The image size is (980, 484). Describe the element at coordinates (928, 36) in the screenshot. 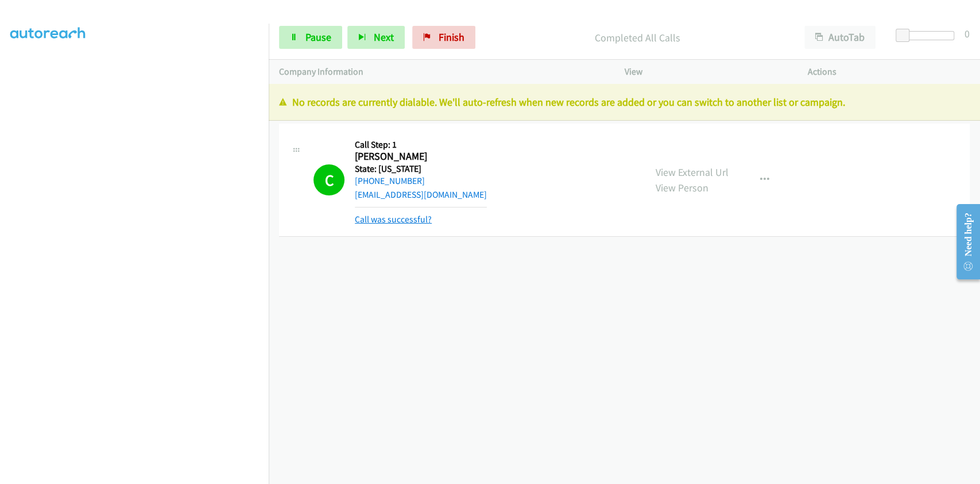

I see `div: Delay between calls (in seconds)` at that location.